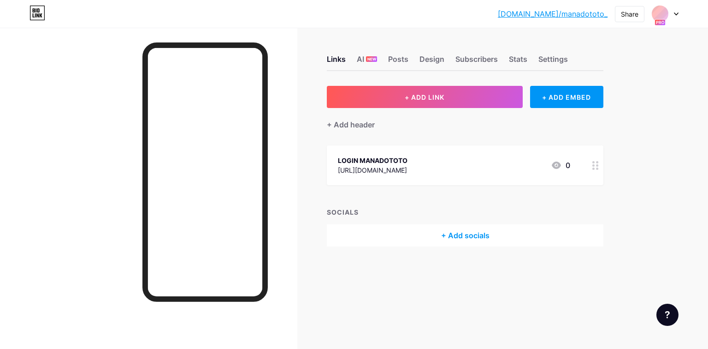 The width and height of the screenshot is (708, 349). I want to click on div: 0, so click(561, 165).